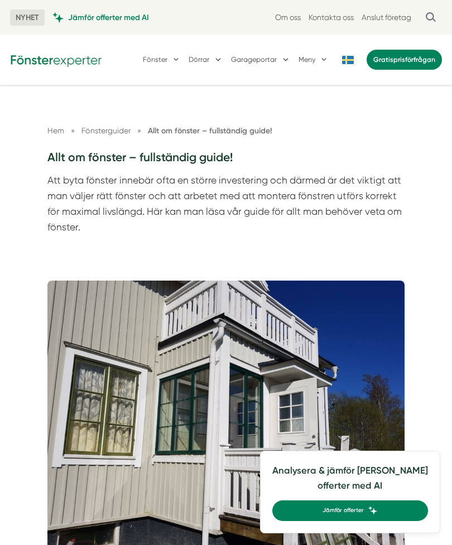  What do you see at coordinates (386, 17) in the screenshot?
I see `a: Anslut företag` at bounding box center [386, 17].